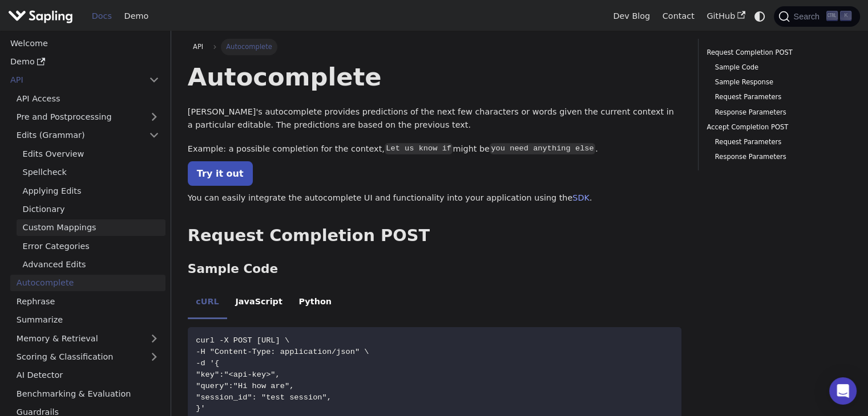 This screenshot has height=416, width=868. Describe the element at coordinates (581, 198) in the screenshot. I see `a: SDK` at that location.